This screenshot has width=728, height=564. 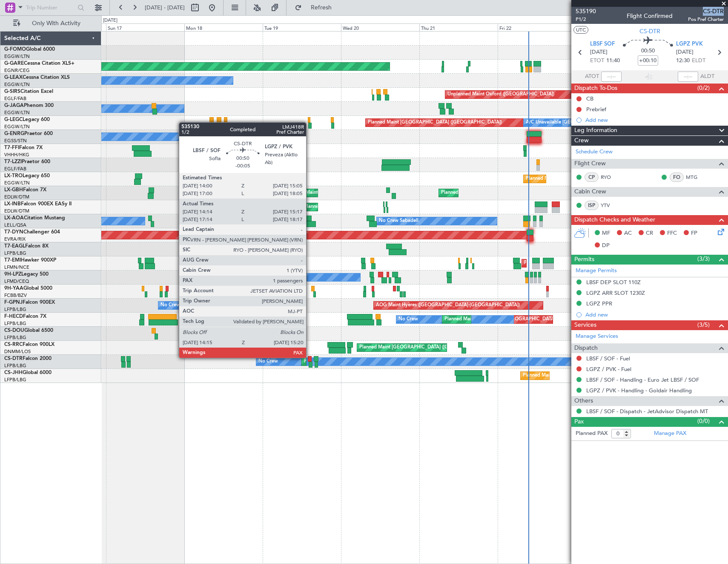 I want to click on span: FP, so click(x=694, y=233).